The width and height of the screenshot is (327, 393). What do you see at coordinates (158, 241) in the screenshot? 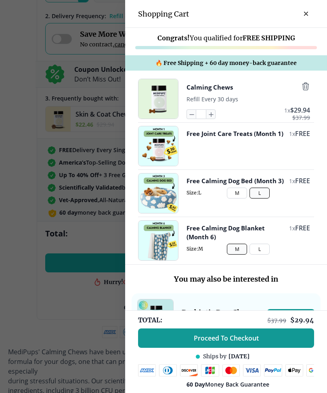
I see `img: Free Calming Dog Blanket (Month 6)` at bounding box center [158, 241].